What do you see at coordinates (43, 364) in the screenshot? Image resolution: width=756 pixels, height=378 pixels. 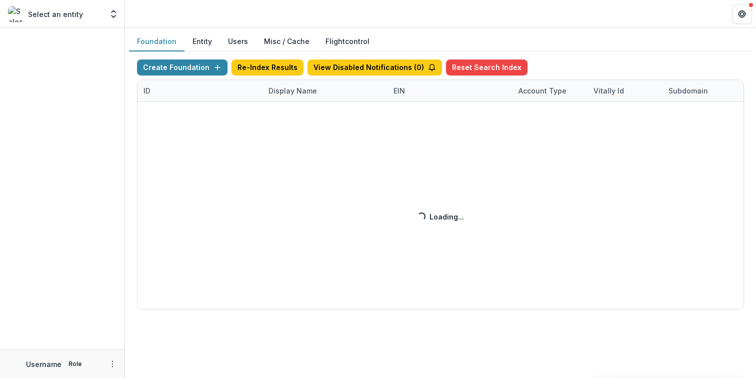 I see `p: Username` at bounding box center [43, 364].